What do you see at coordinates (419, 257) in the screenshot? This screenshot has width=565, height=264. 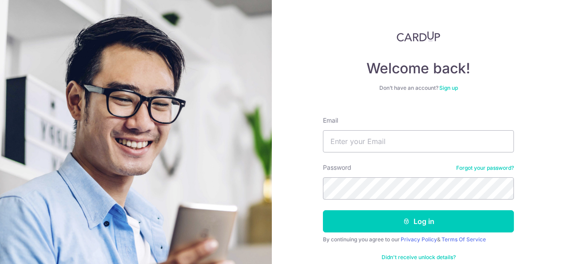 I see `a: Didn't receive unlock details?` at bounding box center [419, 257].